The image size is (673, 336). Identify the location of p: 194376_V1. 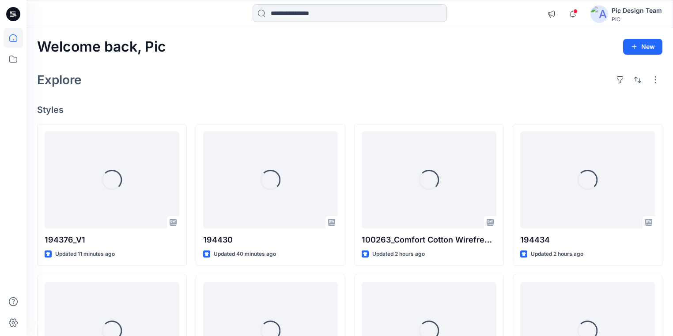
(112, 240).